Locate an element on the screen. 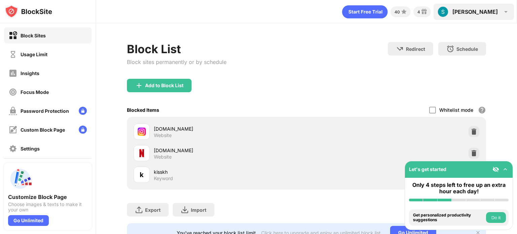 This screenshot has height=234, width=517. img: push-custom-page.svg is located at coordinates (20, 179).